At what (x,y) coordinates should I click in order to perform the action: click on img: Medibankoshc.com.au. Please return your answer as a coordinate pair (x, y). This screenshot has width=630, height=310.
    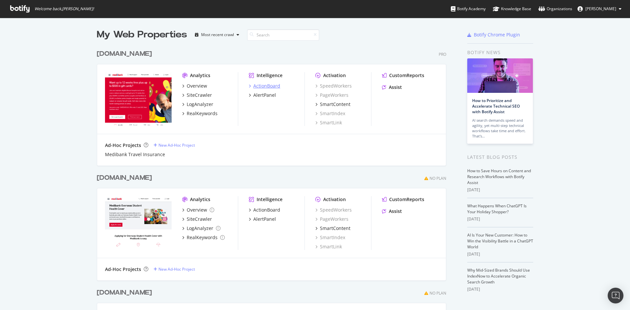
    Looking at the image, I should click on (138, 223).